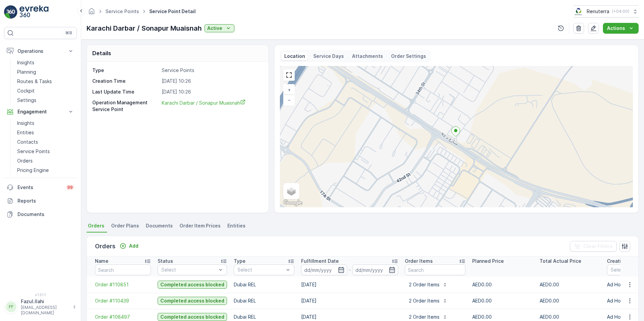 The height and width of the screenshot is (321, 644). I want to click on a: Contacts, so click(45, 142).